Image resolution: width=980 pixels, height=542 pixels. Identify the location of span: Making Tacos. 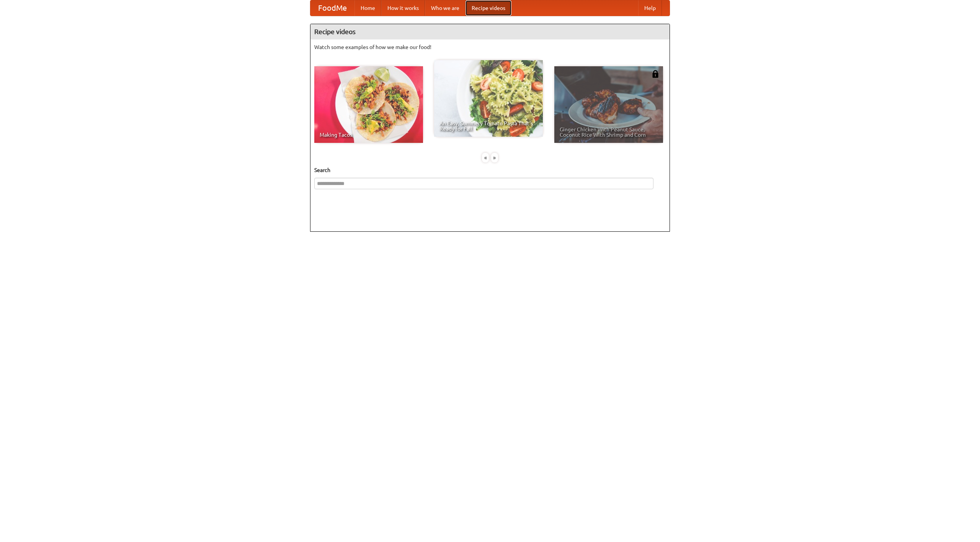
(369, 134).